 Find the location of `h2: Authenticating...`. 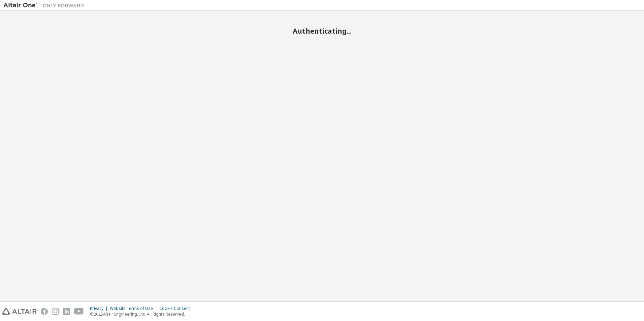

h2: Authenticating... is located at coordinates (322, 31).